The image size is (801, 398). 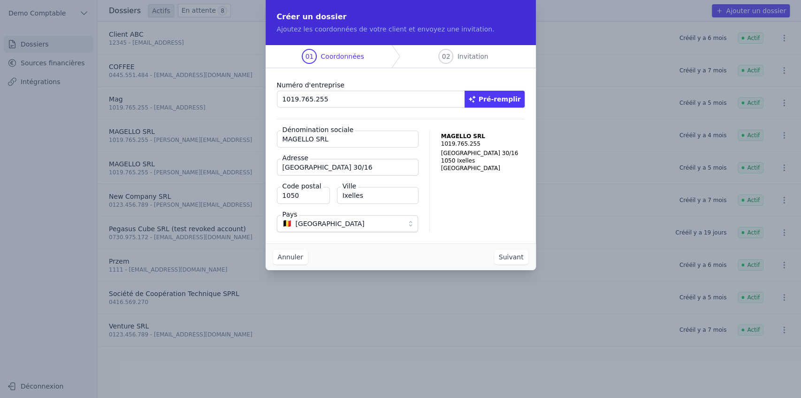 What do you see at coordinates (483, 144) in the screenshot?
I see `p: 1019.765.255` at bounding box center [483, 144].